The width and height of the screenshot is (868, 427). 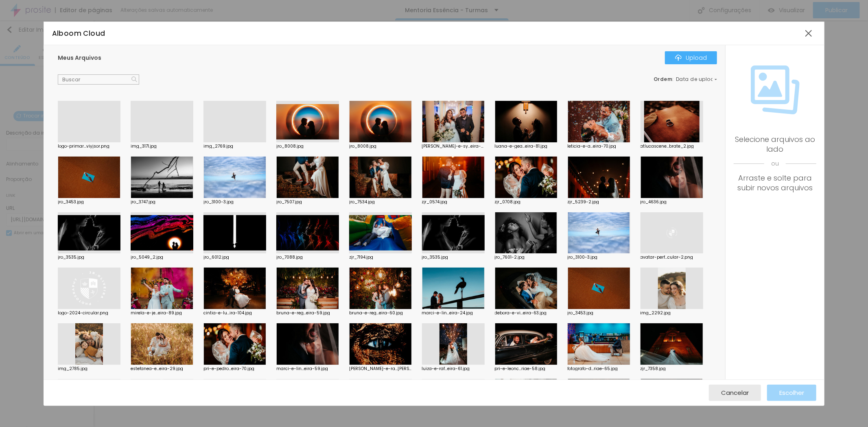 I want to click on input: Buscar, so click(x=98, y=80).